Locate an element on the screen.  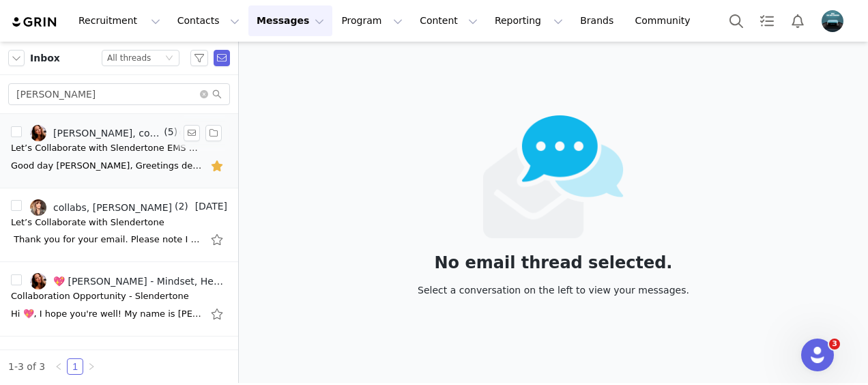
div: Good day Soumya, Greetings dear :) Yes i am delighted to confirm, a post has been captured and on... is located at coordinates (106, 166).